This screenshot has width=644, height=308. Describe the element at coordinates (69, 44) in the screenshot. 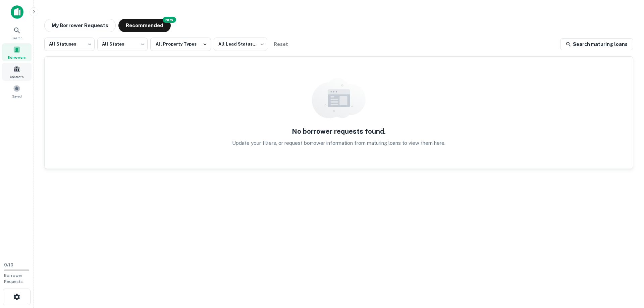

I see `div: All Statuses` at that location.